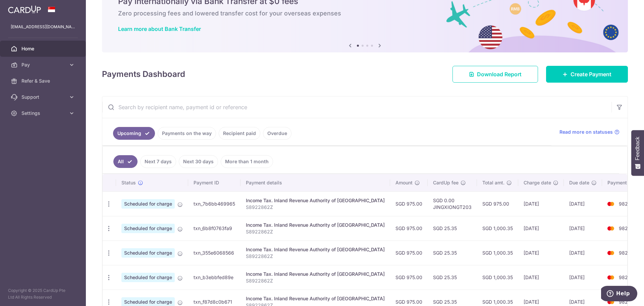  What do you see at coordinates (160, 29) in the screenshot?
I see `a: Learn more about Bank Transfer` at bounding box center [160, 29].